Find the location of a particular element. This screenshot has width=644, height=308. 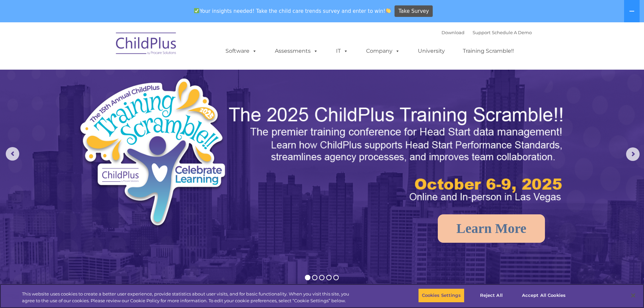

span: Take Survey is located at coordinates (414, 11).